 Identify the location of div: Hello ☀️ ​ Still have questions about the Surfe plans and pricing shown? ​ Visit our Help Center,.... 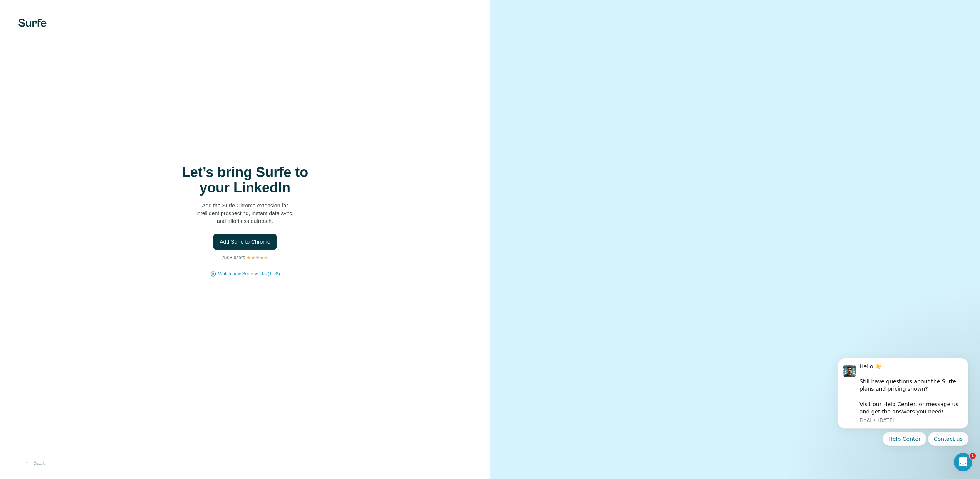
(85, 56).